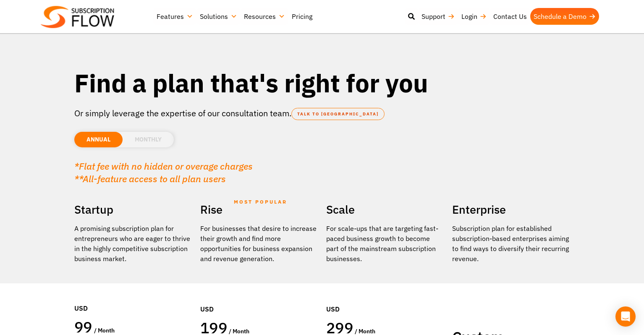 The height and width of the screenshot is (335, 644). What do you see at coordinates (218, 17) in the screenshot?
I see `a: Solutions` at bounding box center [218, 17].